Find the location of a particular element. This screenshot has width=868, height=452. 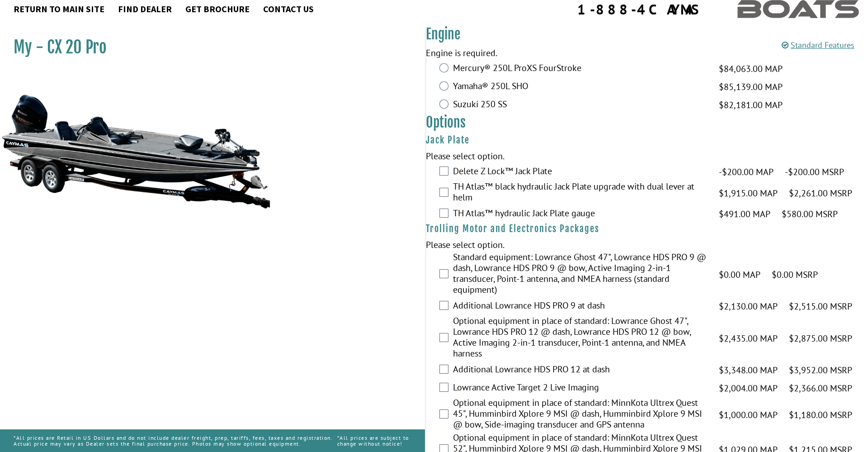

label: Optional equipment in place of standard: MinnKota Ultrex Quest 45", Humminbird Xplore 9 MSI @ das... is located at coordinates (580, 414).